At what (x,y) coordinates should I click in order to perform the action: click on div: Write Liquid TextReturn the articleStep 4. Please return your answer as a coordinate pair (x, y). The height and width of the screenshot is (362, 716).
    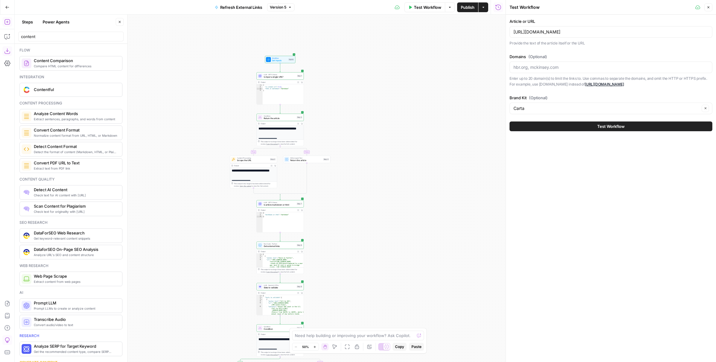
    Looking at the image, I should click on (307, 159).